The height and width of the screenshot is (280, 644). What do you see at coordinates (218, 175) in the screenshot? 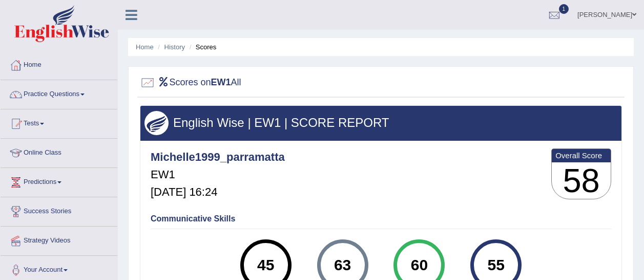
I see `h5: EW1` at bounding box center [218, 175].